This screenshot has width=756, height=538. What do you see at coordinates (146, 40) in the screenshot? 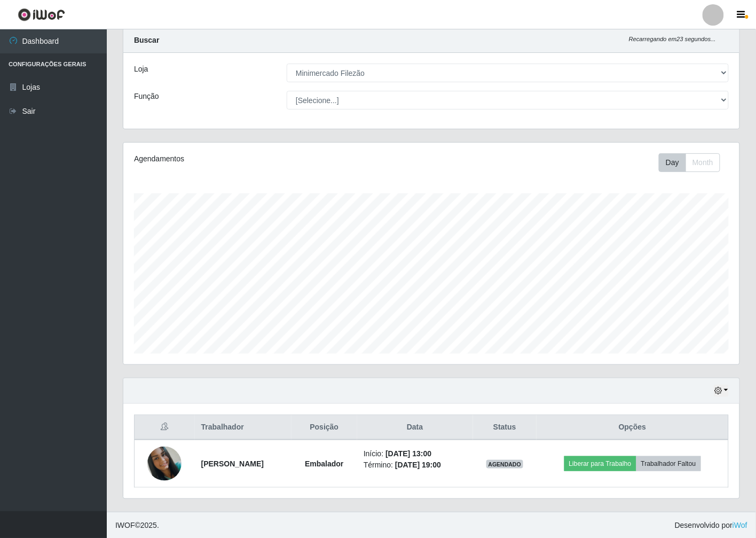
I see `strong: Buscar` at bounding box center [146, 40].